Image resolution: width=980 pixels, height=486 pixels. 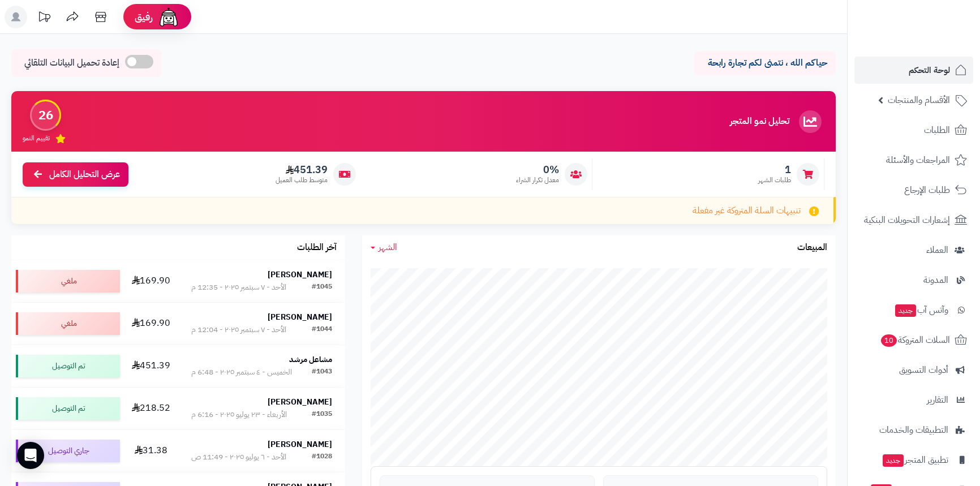 What do you see at coordinates (914, 190) in the screenshot?
I see `a: طلبات الإرجاع` at bounding box center [914, 190].